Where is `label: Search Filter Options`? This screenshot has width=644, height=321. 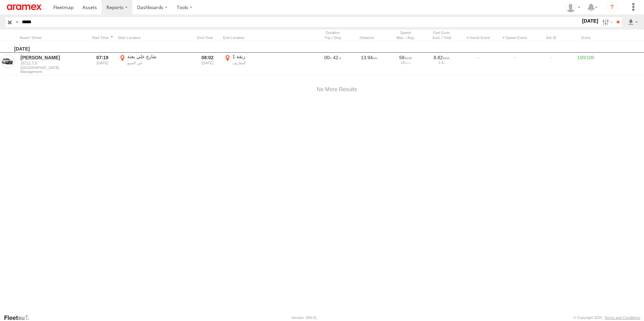 label: Search Filter Options is located at coordinates (606, 22).